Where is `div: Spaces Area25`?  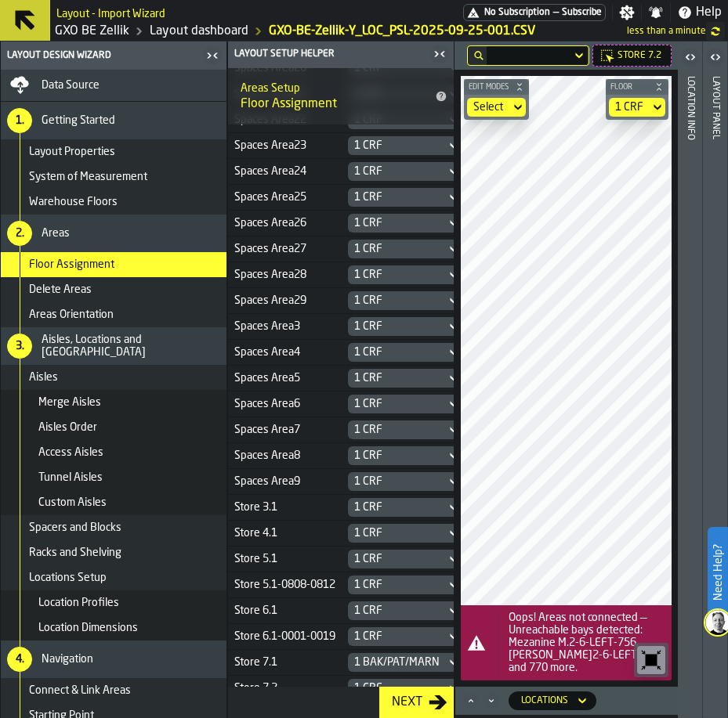 div: Spaces Area25 is located at coordinates (285, 197).